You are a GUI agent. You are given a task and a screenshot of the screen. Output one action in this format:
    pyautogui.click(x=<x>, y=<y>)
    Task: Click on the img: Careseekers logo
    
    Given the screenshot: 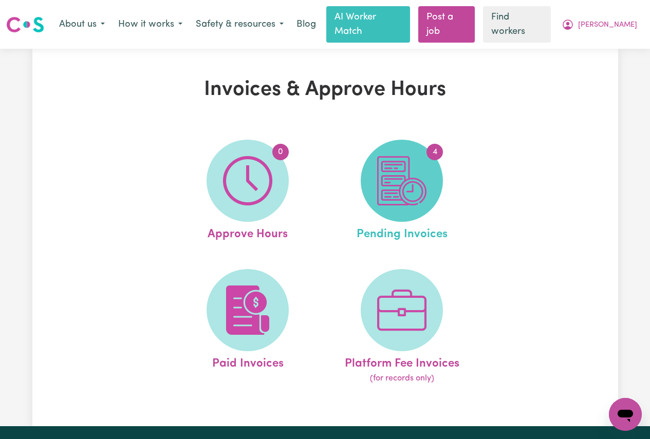 What is the action you would take?
    pyautogui.click(x=25, y=25)
    